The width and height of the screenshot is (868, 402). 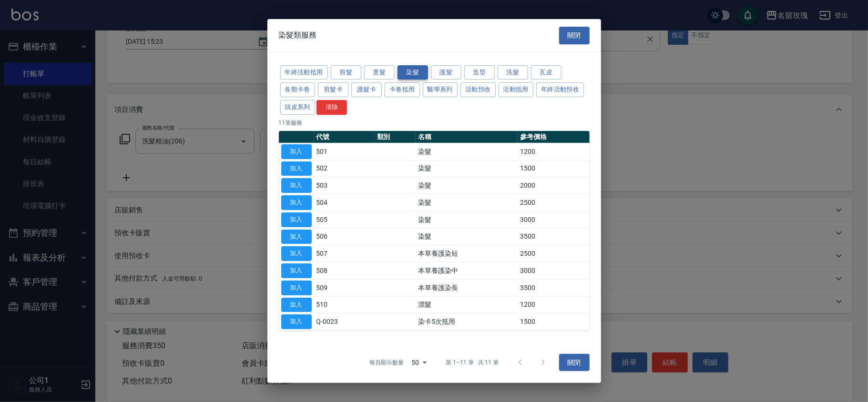 I want to click on button: 瓦皮, so click(x=546, y=72).